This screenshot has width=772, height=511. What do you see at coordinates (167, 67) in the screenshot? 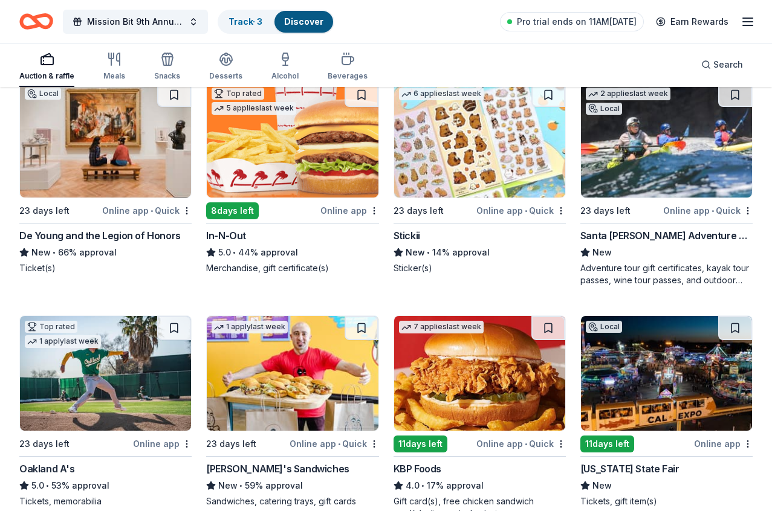
I see `button: Snacks` at bounding box center [167, 67].